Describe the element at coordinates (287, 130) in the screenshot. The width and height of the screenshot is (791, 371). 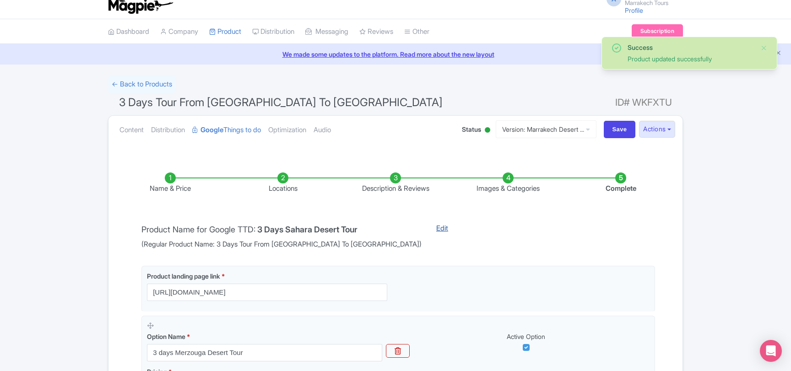
I see `a: Optimization` at that location.